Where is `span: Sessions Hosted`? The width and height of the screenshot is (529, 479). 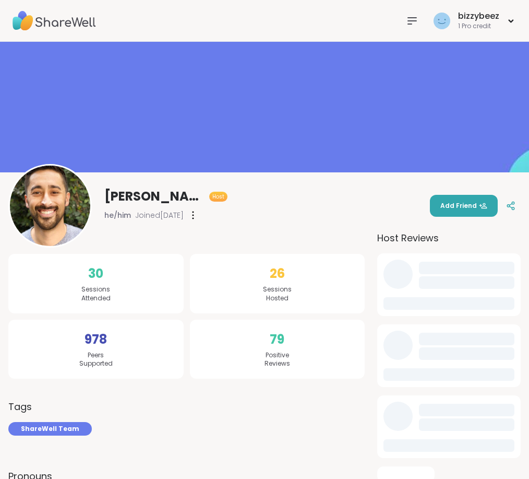 span: Sessions Hosted is located at coordinates (277, 294).